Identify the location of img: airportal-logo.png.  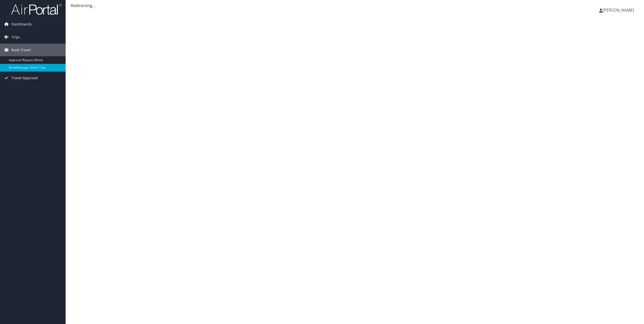
(36, 9).